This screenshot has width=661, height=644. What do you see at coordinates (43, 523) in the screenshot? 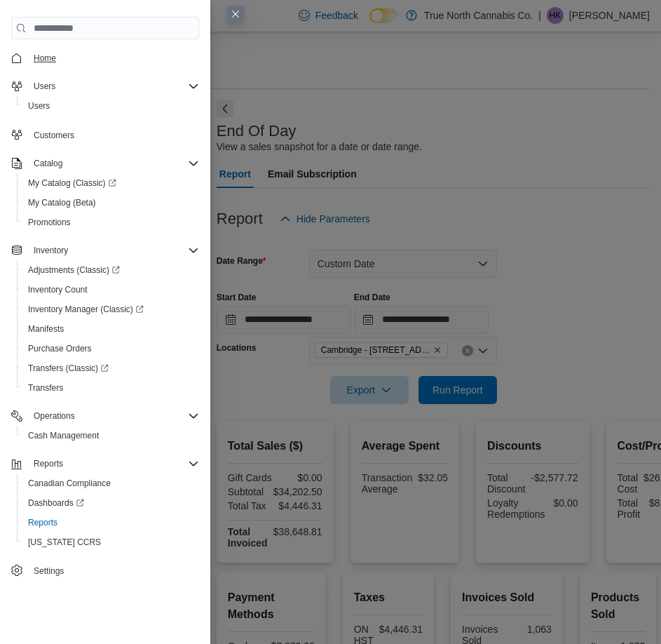
I see `a: Reports` at bounding box center [43, 523].